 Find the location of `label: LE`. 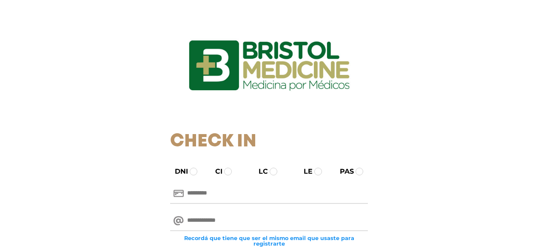

label: LE is located at coordinates (304, 171).